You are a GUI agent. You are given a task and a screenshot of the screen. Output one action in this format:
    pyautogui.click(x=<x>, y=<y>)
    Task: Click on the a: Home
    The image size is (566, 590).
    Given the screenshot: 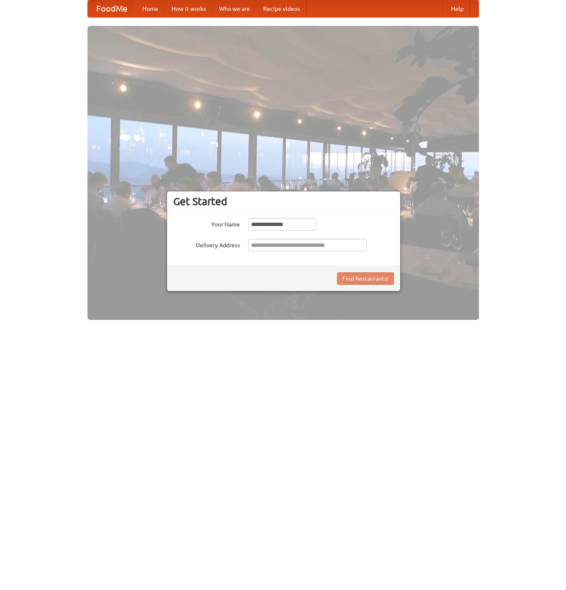 What is the action you would take?
    pyautogui.click(x=150, y=9)
    